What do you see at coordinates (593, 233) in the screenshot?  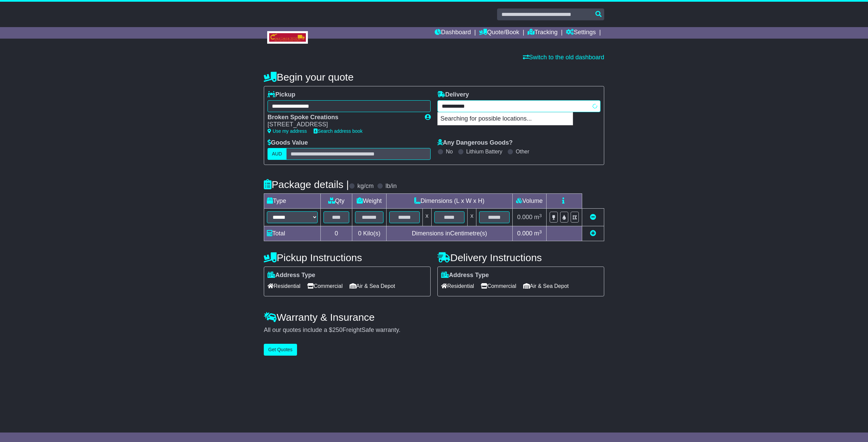 I see `a: Add new item` at bounding box center [593, 233].